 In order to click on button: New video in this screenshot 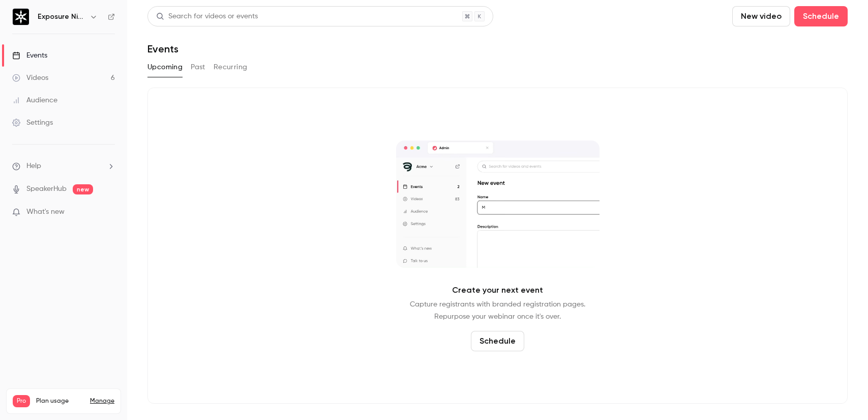, I will do `click(761, 17)`.